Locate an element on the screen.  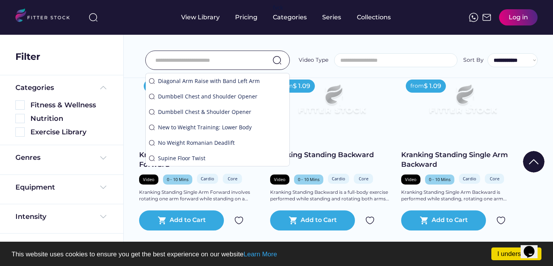
img: Group%201000002322%20%281%29.svg is located at coordinates (534, 161).